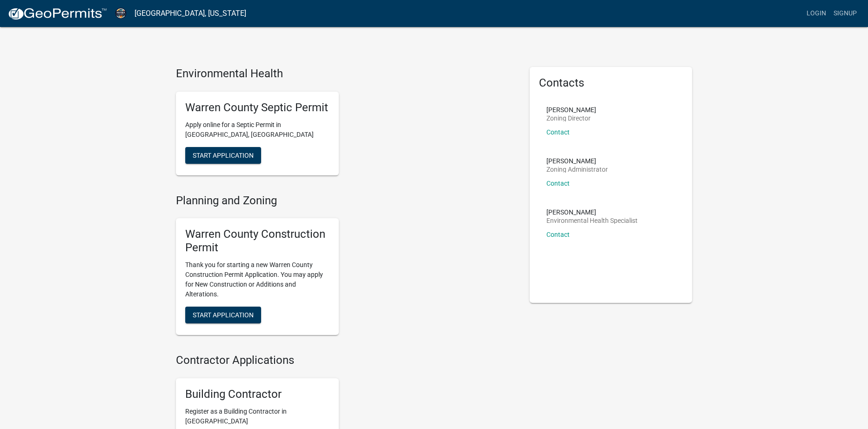 Image resolution: width=868 pixels, height=429 pixels. I want to click on p: Zoning Administrator, so click(577, 169).